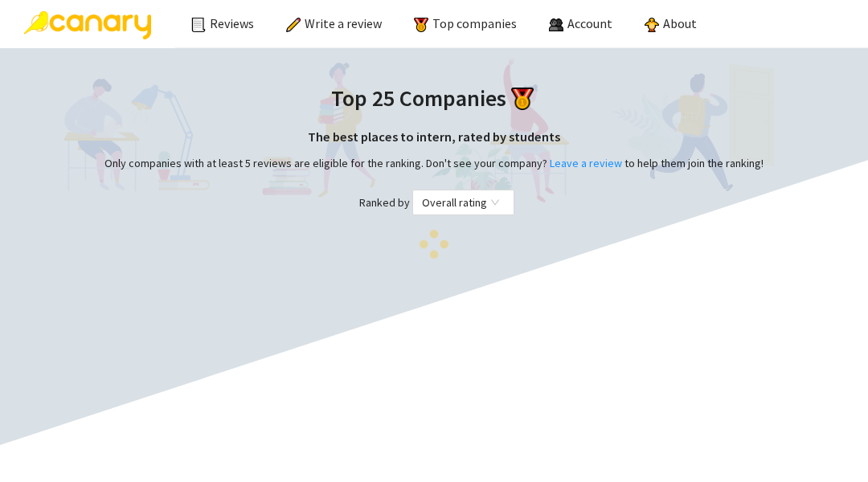 This screenshot has height=482, width=868. What do you see at coordinates (434, 138) in the screenshot?
I see `h3: The best places to intern, rated by students` at bounding box center [434, 138].